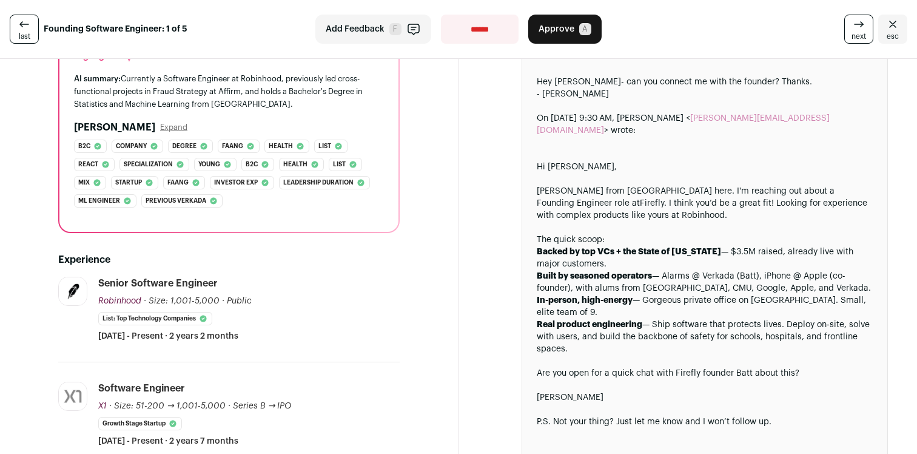 The image size is (917, 454). Describe the element at coordinates (705, 239) in the screenshot. I see `div: The quick scoop:` at that location.